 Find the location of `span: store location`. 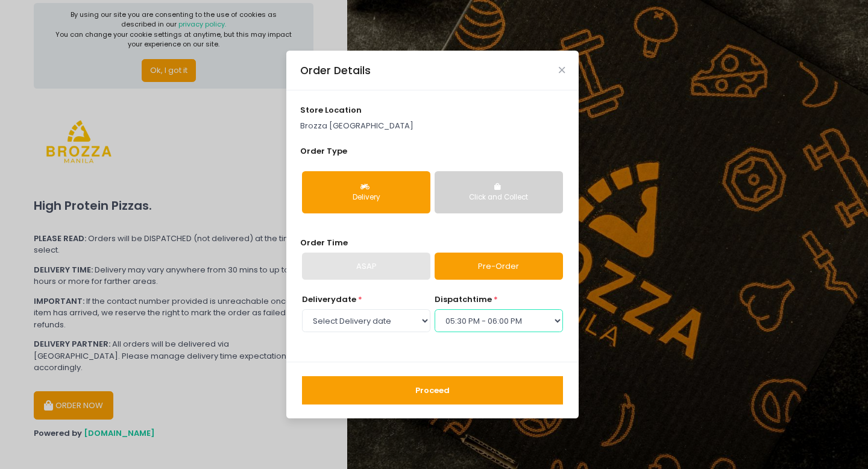

span: store location is located at coordinates (331, 109).